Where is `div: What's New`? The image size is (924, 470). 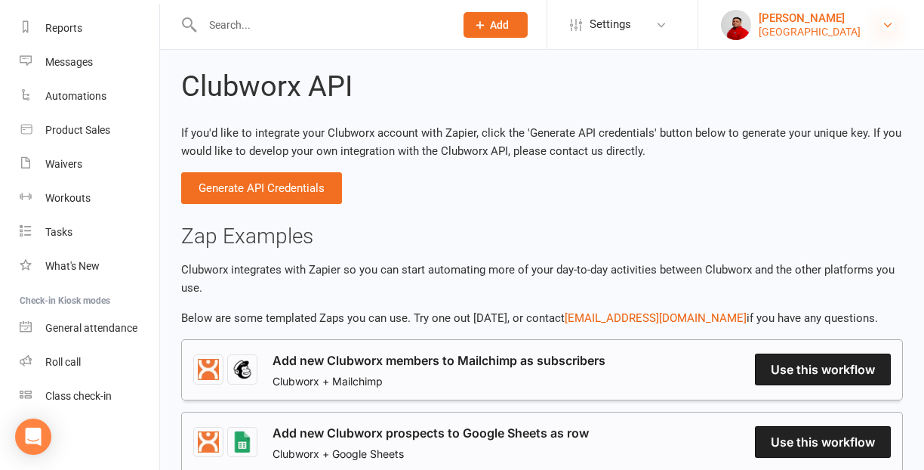 div: What's New is located at coordinates (72, 266).